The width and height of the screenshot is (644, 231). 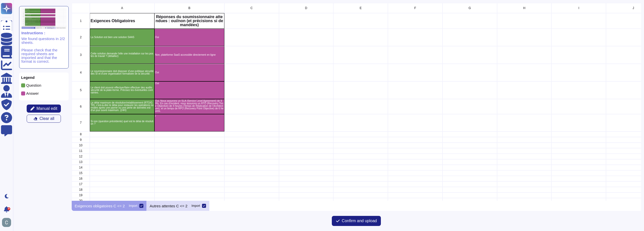 I want to click on div: 11, so click(x=81, y=151).